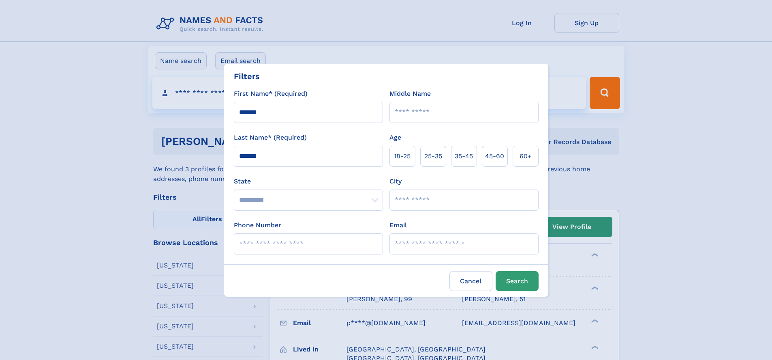 This screenshot has height=360, width=772. Describe the element at coordinates (257, 225) in the screenshot. I see `label: Phone Number` at that location.